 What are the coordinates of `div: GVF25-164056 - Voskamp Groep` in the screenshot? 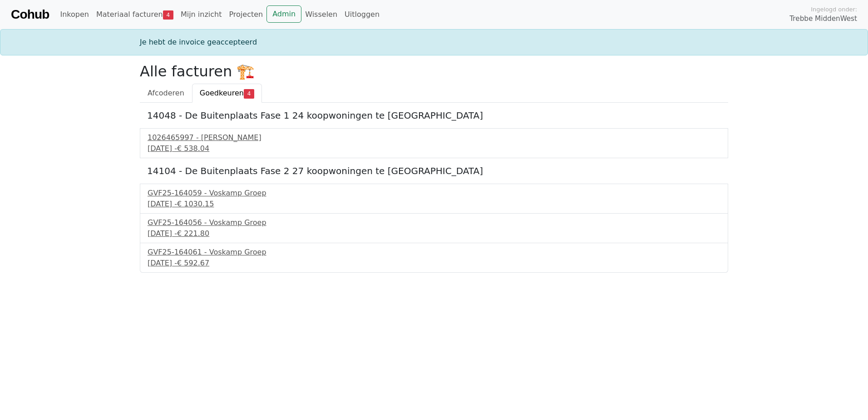 It's located at (434, 223).